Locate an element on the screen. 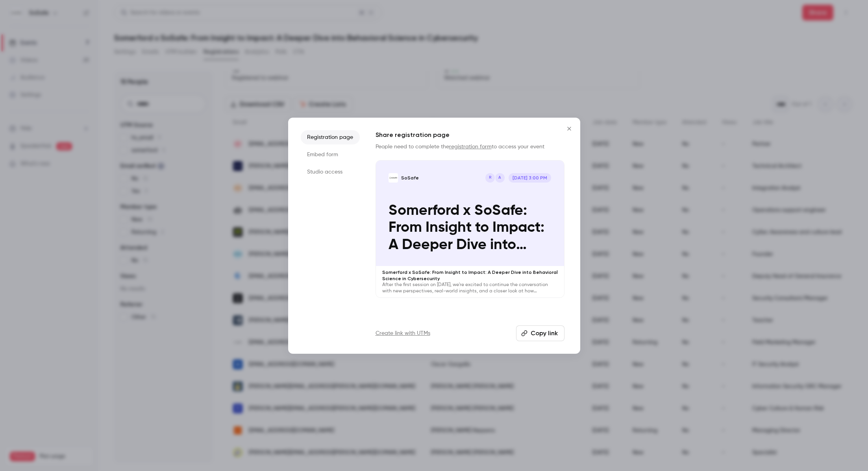 This screenshot has width=868, height=471. p: People need to complete the to access your event is located at coordinates (470, 147).